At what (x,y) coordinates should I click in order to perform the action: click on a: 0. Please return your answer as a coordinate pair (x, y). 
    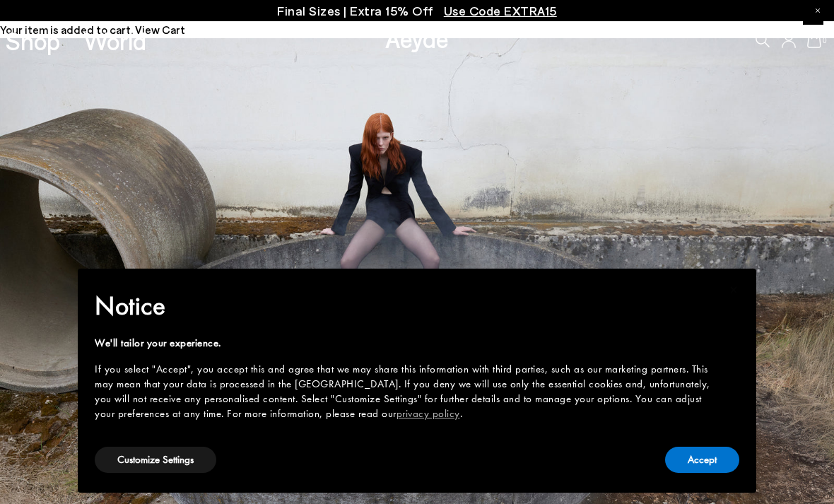
    Looking at the image, I should click on (814, 40).